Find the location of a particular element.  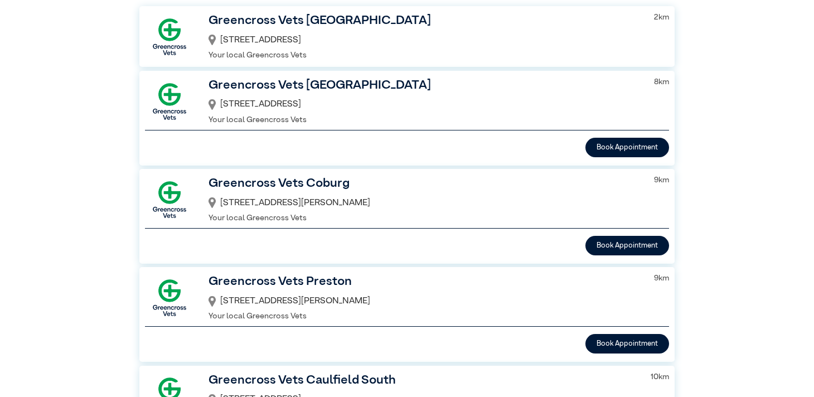

p: 10 km is located at coordinates (659, 377).